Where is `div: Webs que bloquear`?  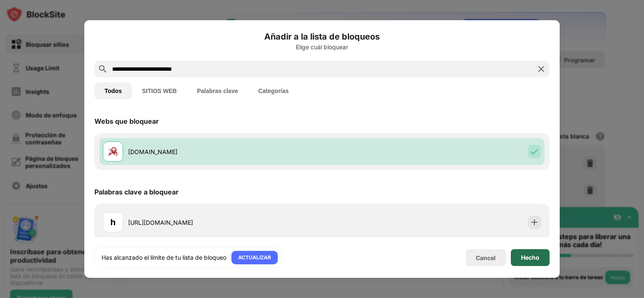 div: Webs que bloquear is located at coordinates (127, 121).